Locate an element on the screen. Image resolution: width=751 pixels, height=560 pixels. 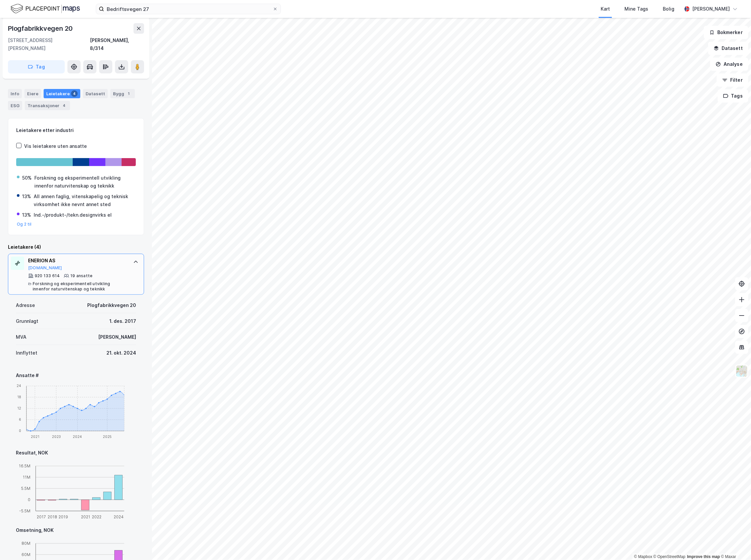
div: Leietakere (4) is located at coordinates (76, 247).